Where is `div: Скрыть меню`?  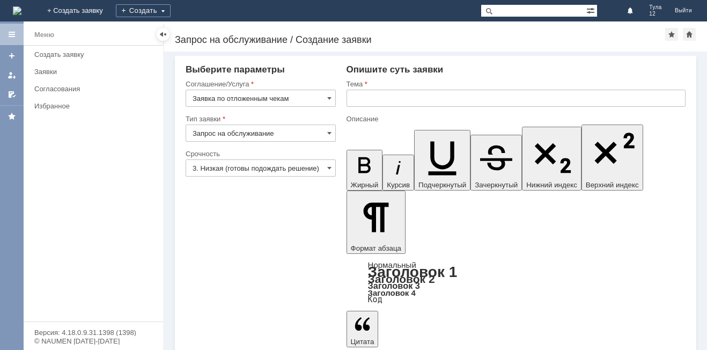 div: Скрыть меню is located at coordinates (163, 34).